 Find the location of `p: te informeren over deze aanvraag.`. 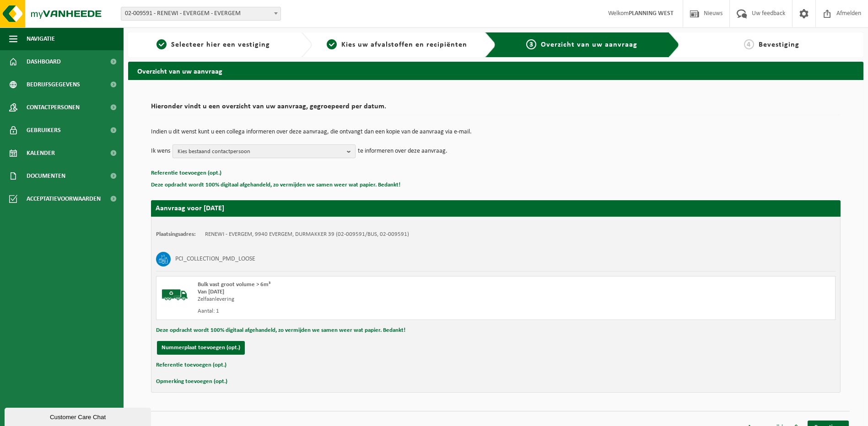

p: te informeren over deze aanvraag. is located at coordinates (403, 152).